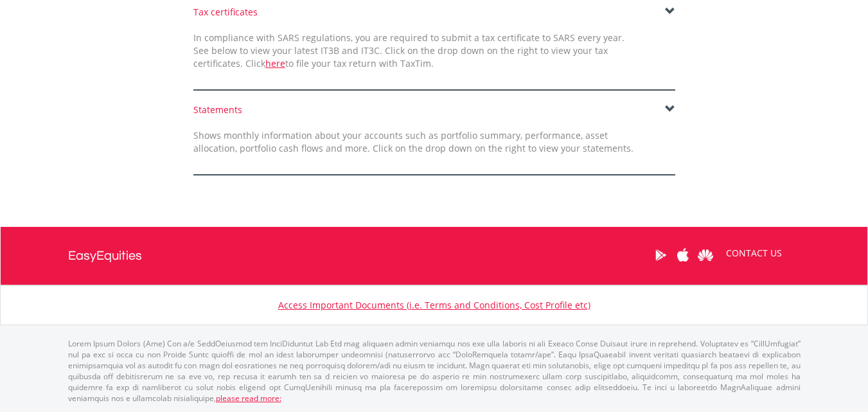  What do you see at coordinates (661, 255) in the screenshot?
I see `a: Google Play` at bounding box center [661, 255].